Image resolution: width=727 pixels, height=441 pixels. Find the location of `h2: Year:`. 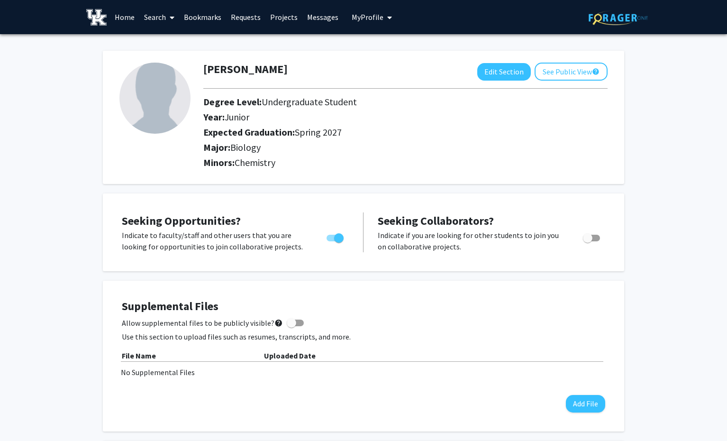

h2: Year: is located at coordinates (386, 117).